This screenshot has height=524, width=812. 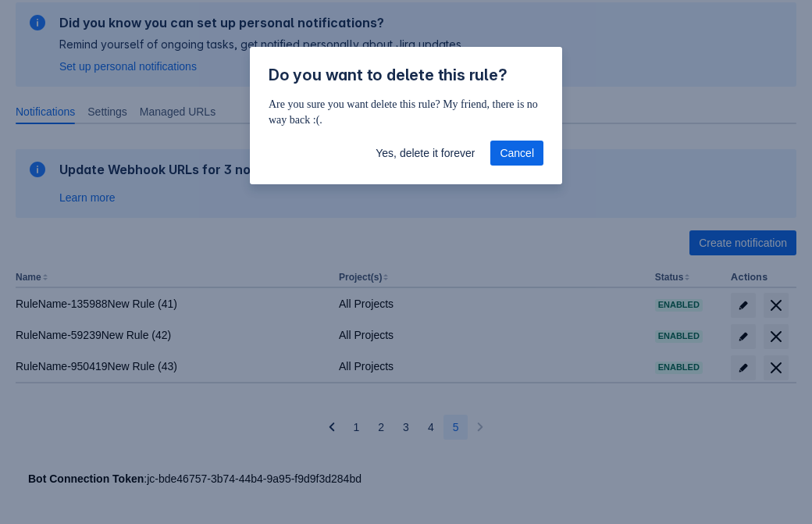 I want to click on span: Do you want to delete this rule?, so click(x=388, y=75).